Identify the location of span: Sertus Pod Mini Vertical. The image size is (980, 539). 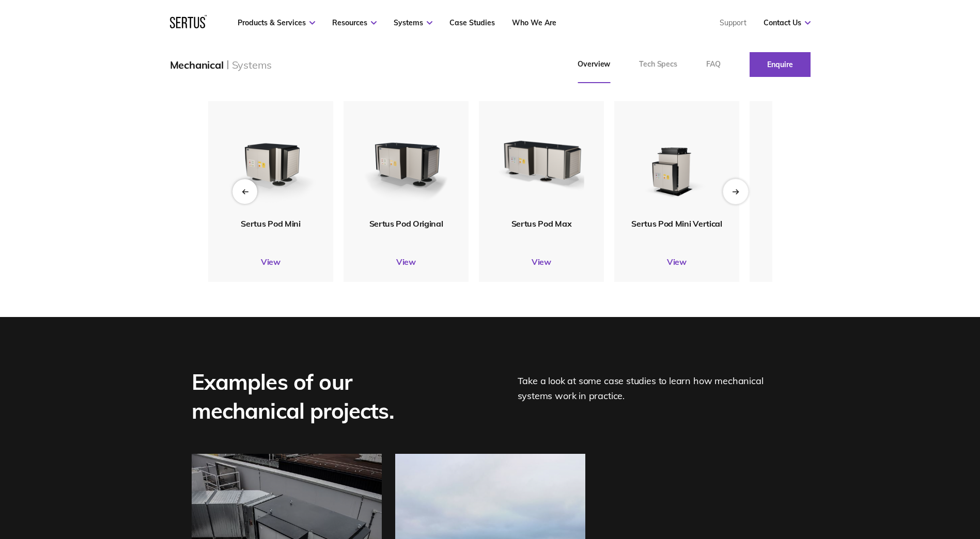
(676, 224).